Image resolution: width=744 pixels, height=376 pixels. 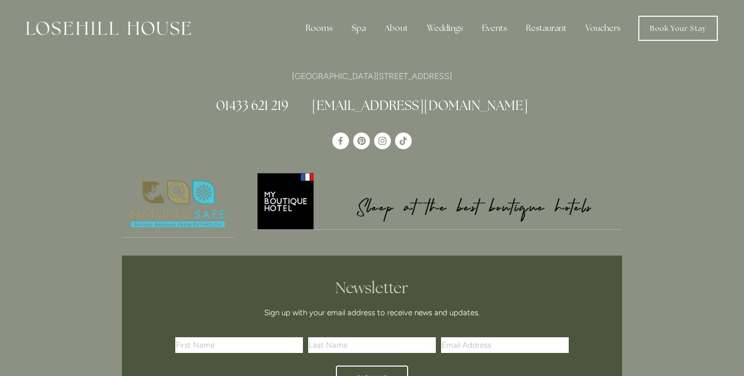 What do you see at coordinates (178, 204) in the screenshot?
I see `a: Nature's Safe - Logo` at bounding box center [178, 204].